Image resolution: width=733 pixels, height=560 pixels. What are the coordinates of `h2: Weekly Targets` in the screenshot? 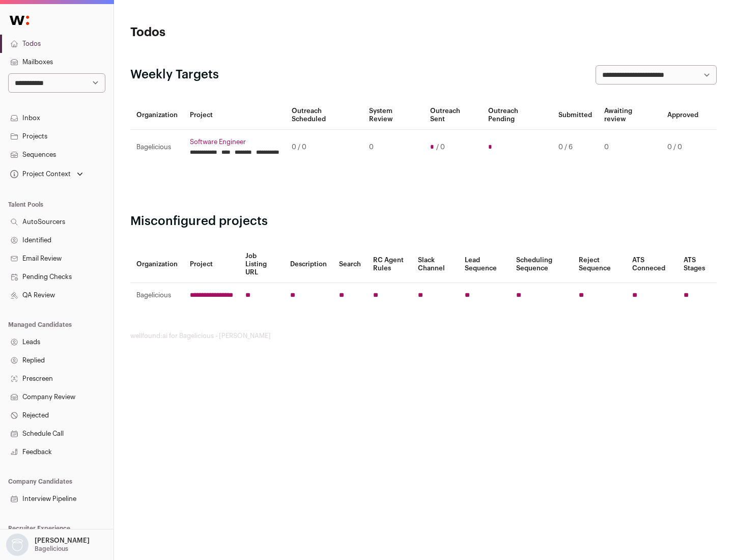 It's located at (174, 75).